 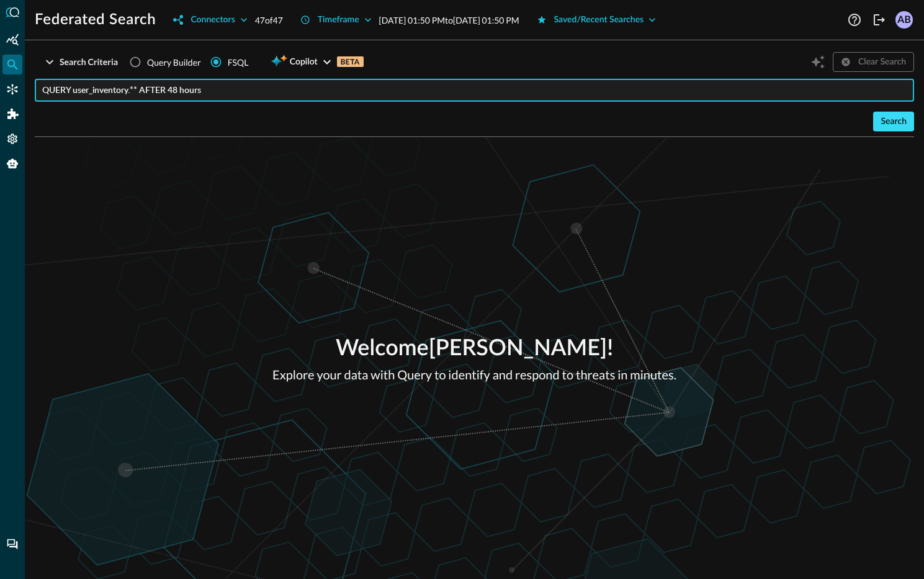 I want to click on div: AB, so click(x=904, y=20).